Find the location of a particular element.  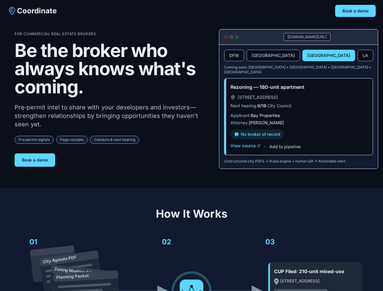

text: Planning Packet is located at coordinates (73, 277).